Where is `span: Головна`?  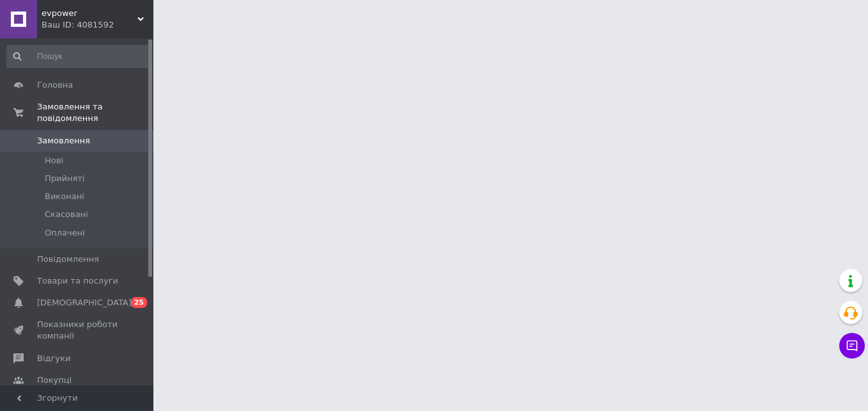 span: Головна is located at coordinates (55, 85).